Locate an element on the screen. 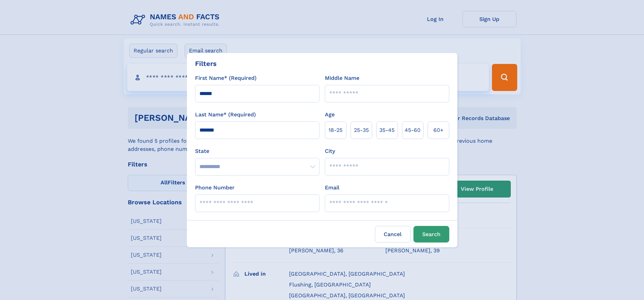  label: Last Name* (Required) is located at coordinates (225, 115).